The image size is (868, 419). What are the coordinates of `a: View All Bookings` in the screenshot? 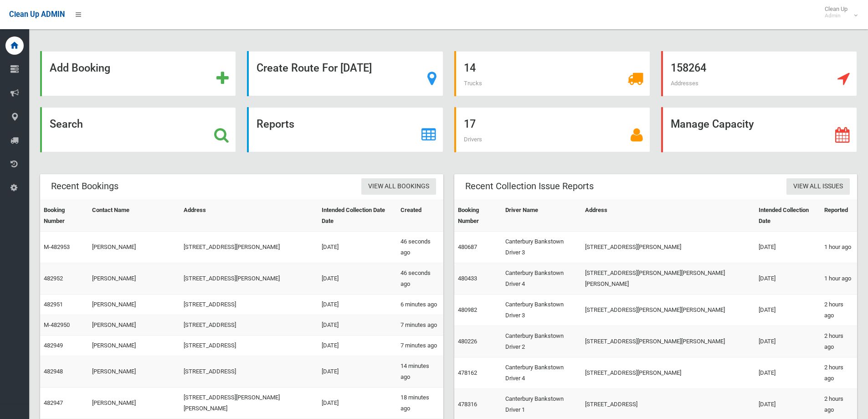 It's located at (398, 186).